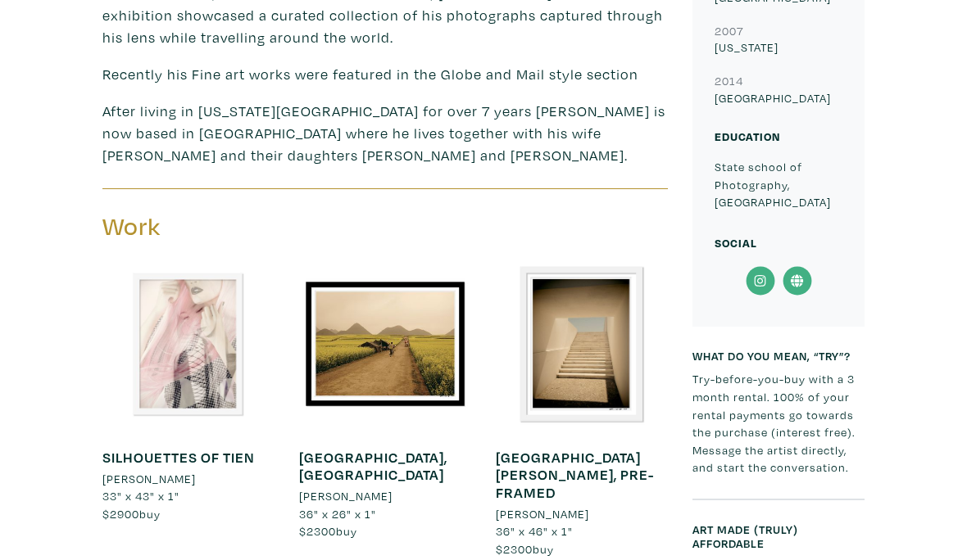  I want to click on h6: Art made (truly) affordable, so click(779, 536).